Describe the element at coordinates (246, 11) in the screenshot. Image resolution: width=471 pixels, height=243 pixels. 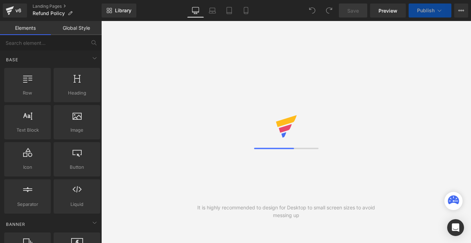
I see `a: Mobile` at that location.